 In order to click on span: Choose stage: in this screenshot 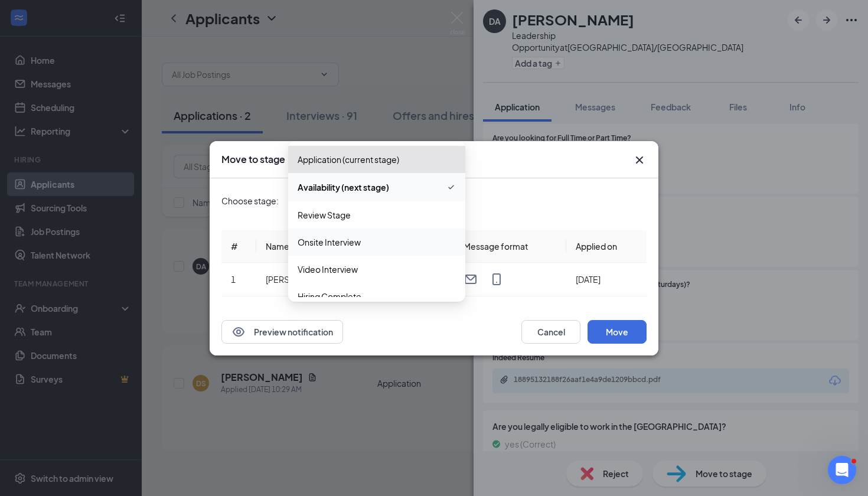, I will do `click(250, 201)`.